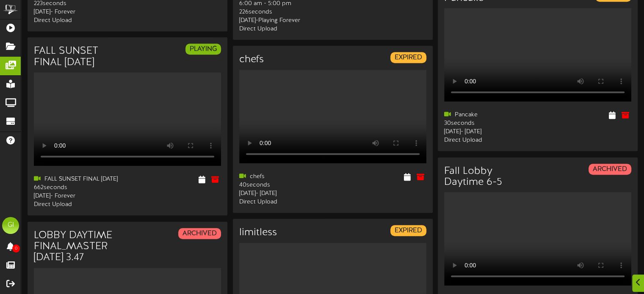 This screenshot has width=644, height=294. Describe the element at coordinates (252, 59) in the screenshot. I see `h3: chefs` at that location.